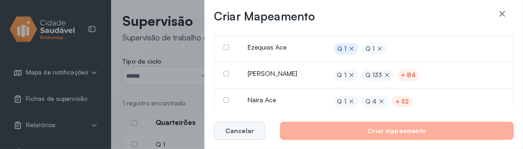  What do you see at coordinates (239, 131) in the screenshot?
I see `button: Cancelar` at bounding box center [239, 131].